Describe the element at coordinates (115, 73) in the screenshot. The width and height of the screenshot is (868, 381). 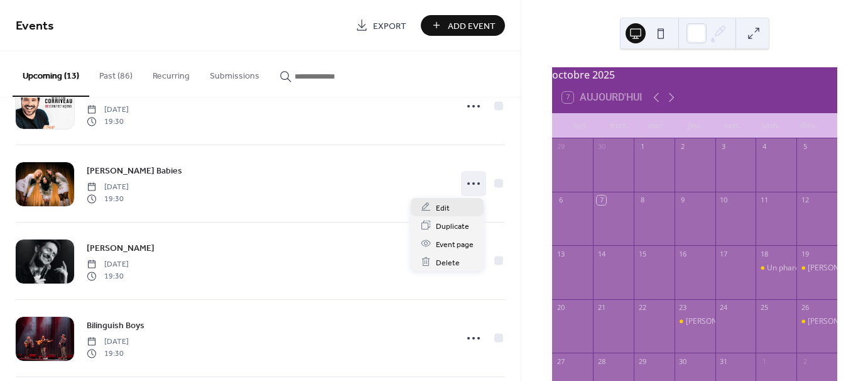
I see `button: Past (86)` at that location.